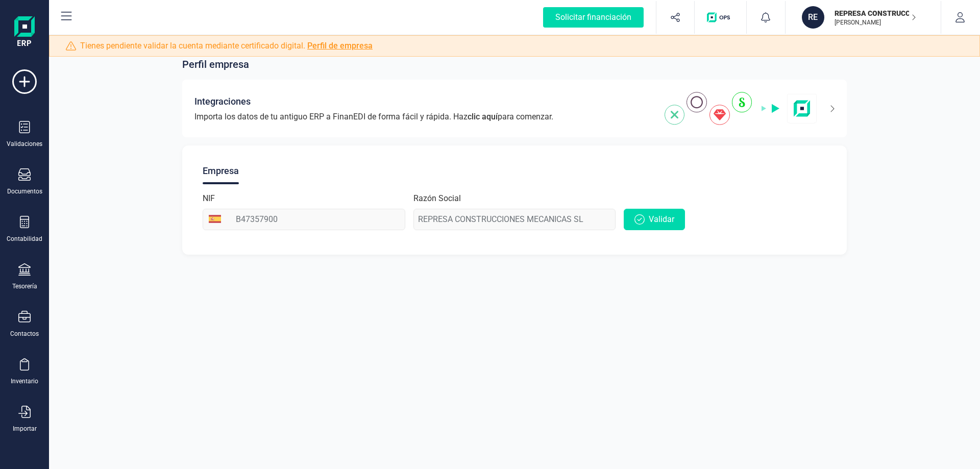  What do you see at coordinates (720, 18) in the screenshot?
I see `button: Logo de OPS` at bounding box center [720, 18].